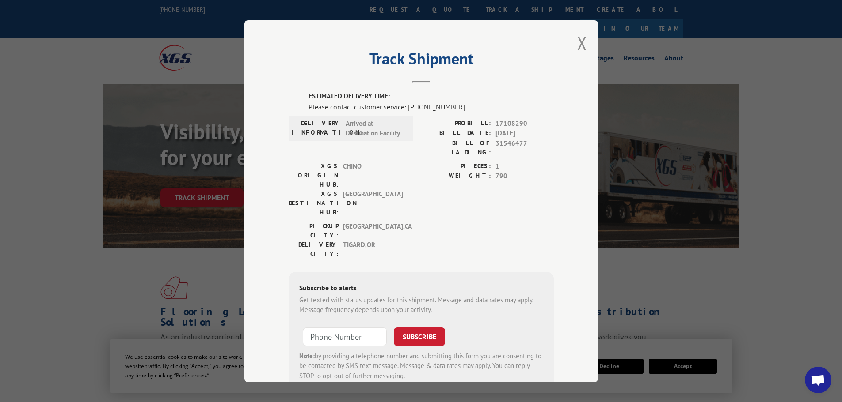 The width and height of the screenshot is (842, 402). Describe the element at coordinates (307, 356) in the screenshot. I see `strong: Note:` at that location.